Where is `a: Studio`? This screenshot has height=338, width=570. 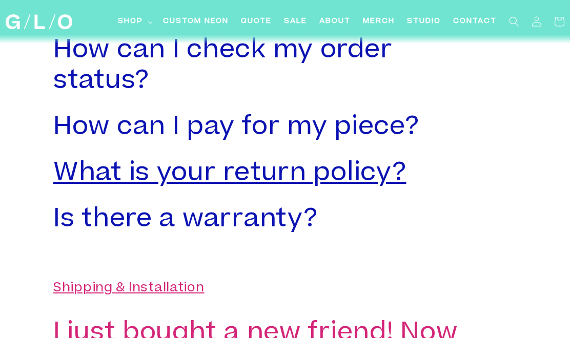
a: Studio is located at coordinates (424, 22).